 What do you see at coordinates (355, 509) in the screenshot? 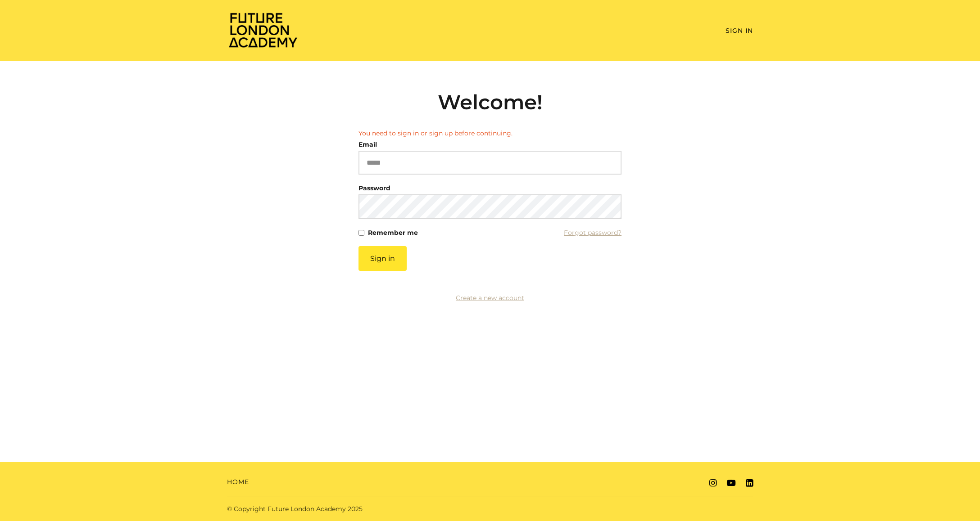
I see `div: © Copyright Future London Academy 2025` at bounding box center [355, 509].